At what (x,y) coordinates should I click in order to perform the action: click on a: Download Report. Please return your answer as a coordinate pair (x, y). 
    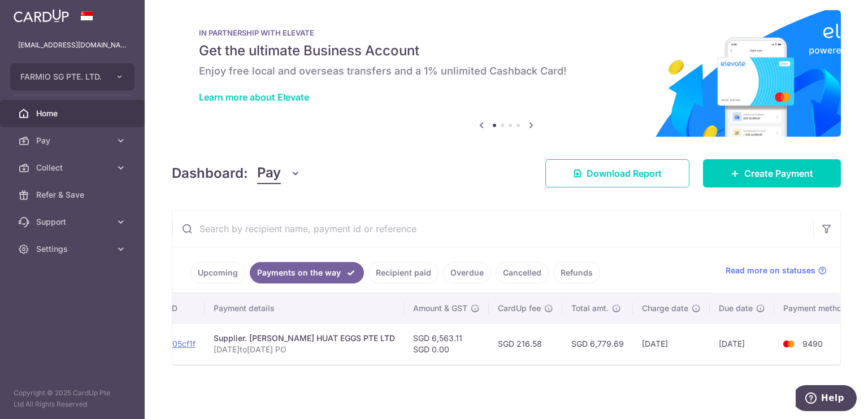
    Looking at the image, I should click on (617, 173).